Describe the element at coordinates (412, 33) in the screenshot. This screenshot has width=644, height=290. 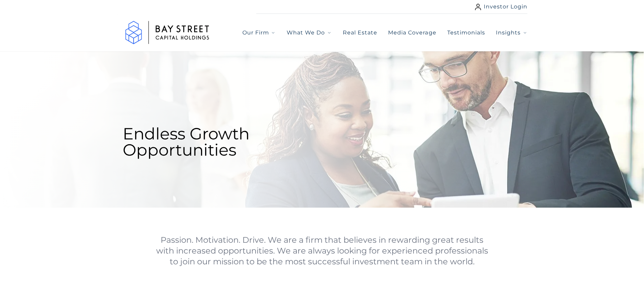
I see `a: Media Coverage` at that location.